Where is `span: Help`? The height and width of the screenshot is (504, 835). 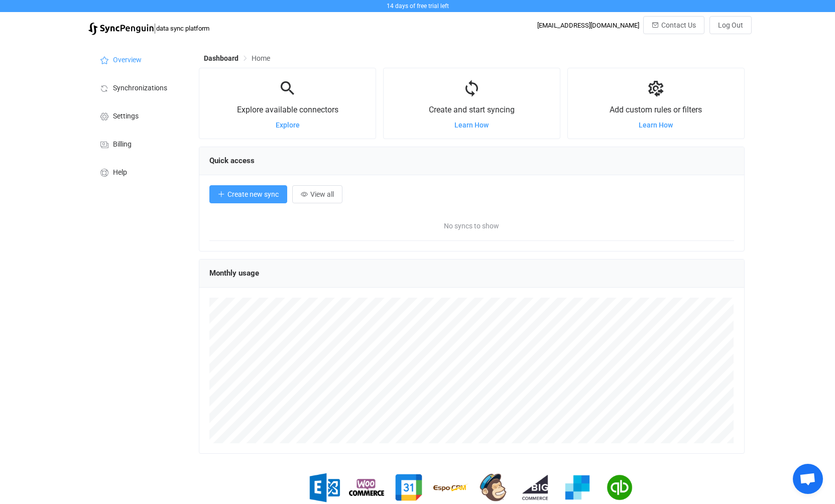
span: Help is located at coordinates (120, 172).